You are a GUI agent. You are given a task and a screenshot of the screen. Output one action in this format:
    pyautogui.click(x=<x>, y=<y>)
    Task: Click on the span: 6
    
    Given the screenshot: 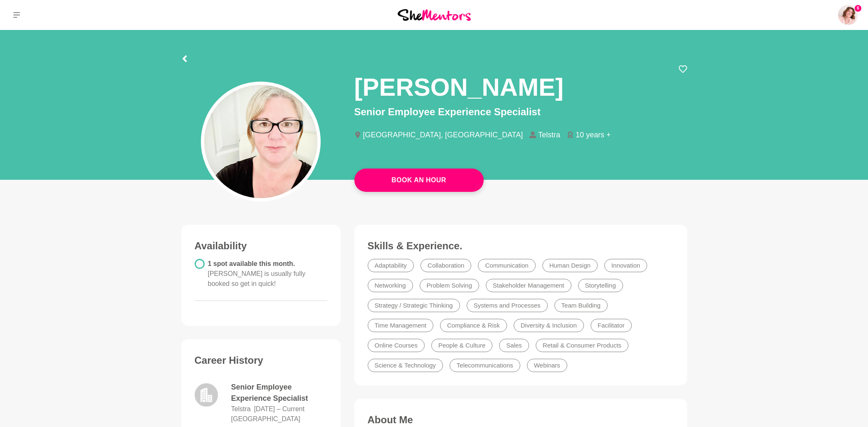 What is the action you would take?
    pyautogui.click(x=858, y=9)
    